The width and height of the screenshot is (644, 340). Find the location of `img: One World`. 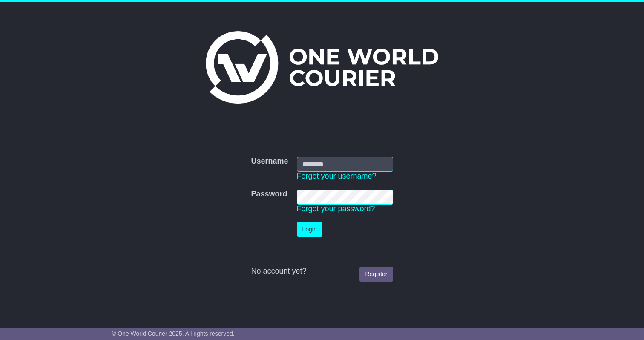

img: One World is located at coordinates (322, 67).